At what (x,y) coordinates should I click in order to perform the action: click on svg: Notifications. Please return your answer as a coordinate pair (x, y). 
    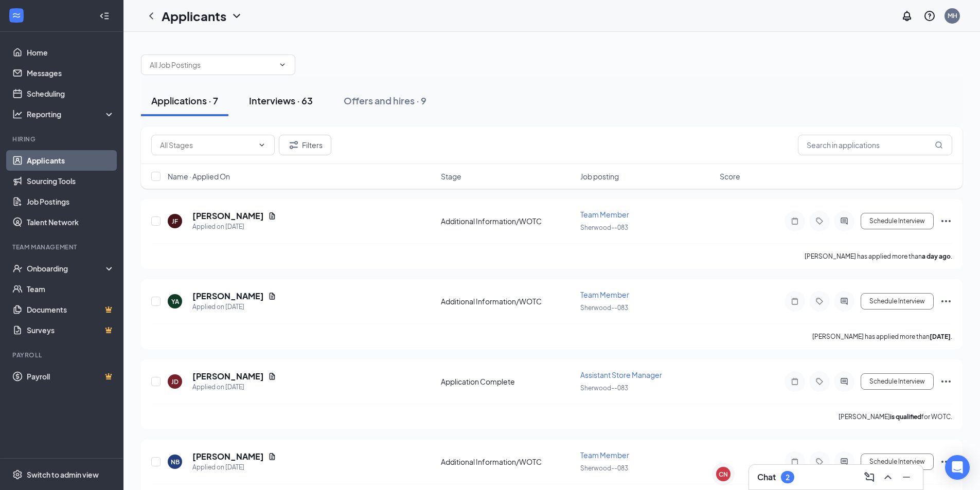
    Looking at the image, I should click on (907, 16).